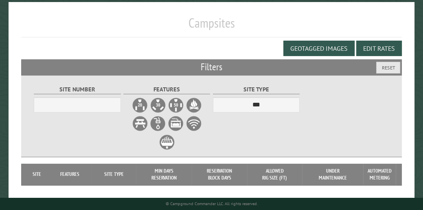 This screenshot has width=423, height=210. What do you see at coordinates (194, 124) in the screenshot?
I see `label: WiFi Service` at bounding box center [194, 124].